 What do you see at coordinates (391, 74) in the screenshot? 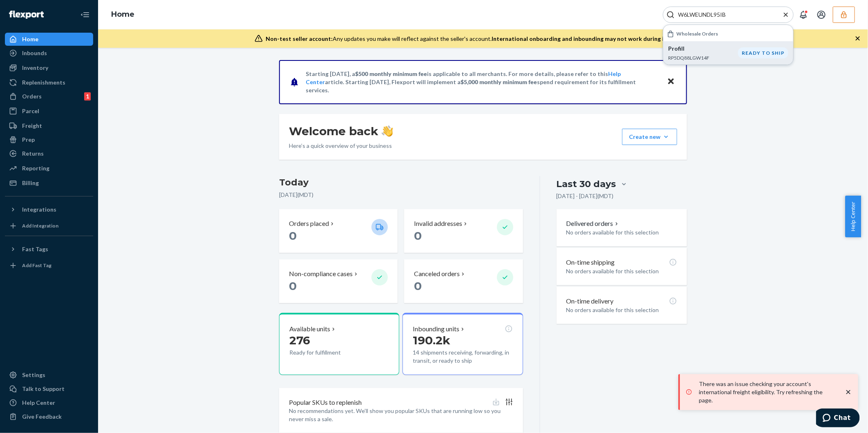
I see `span: $500 monthly minimum fee` at bounding box center [391, 74].